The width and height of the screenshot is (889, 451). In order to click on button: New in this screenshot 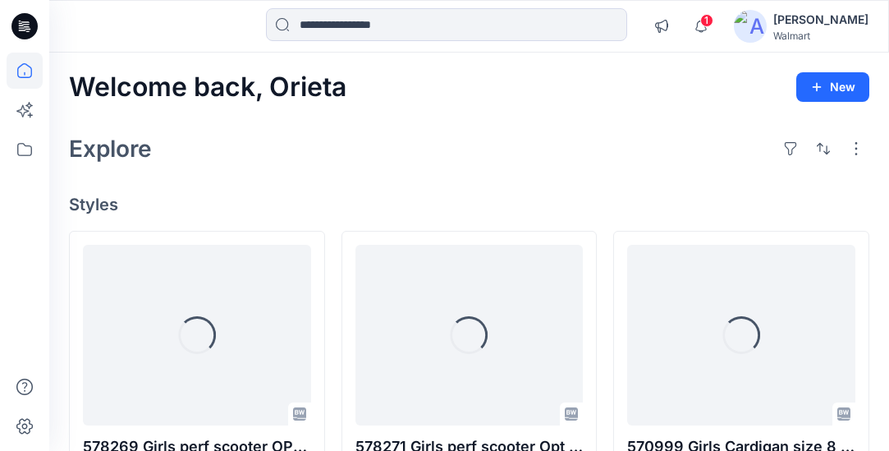, I will do `click(833, 87)`.